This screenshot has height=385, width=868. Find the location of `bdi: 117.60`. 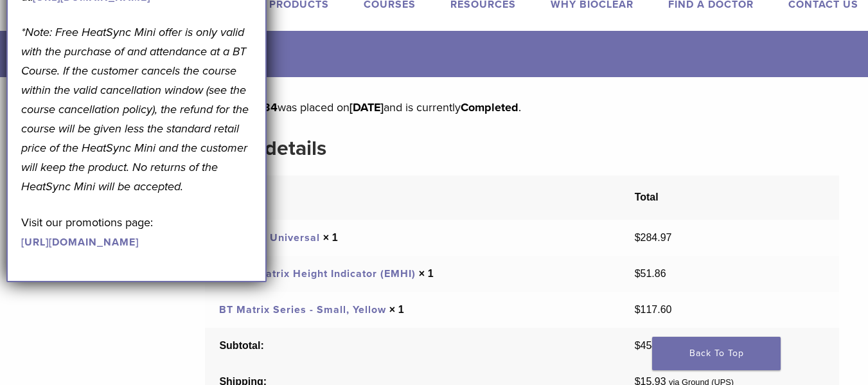

bdi: 117.60 is located at coordinates (654, 309).